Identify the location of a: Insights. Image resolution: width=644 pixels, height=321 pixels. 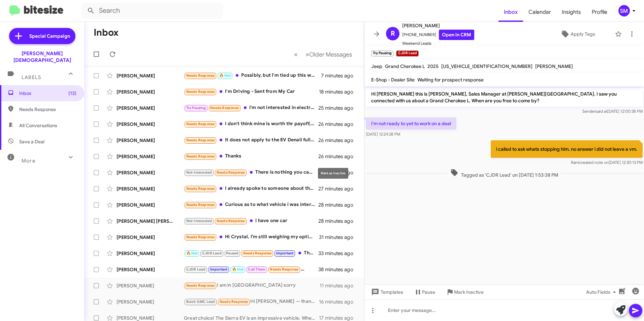
(571, 12).